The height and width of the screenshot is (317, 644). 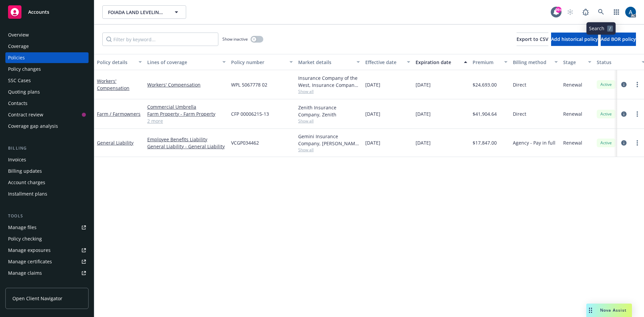 I want to click on div: Installment plans, so click(x=27, y=194).